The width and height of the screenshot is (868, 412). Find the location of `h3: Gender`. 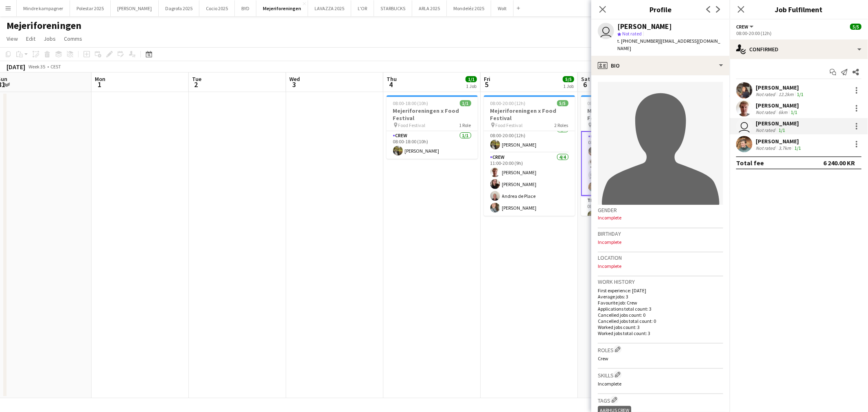

h3: Gender is located at coordinates (660, 209).